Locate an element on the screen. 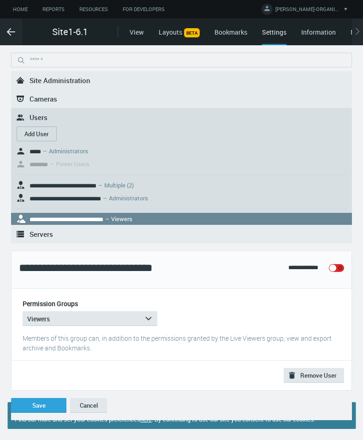  span: BETA is located at coordinates (192, 33).